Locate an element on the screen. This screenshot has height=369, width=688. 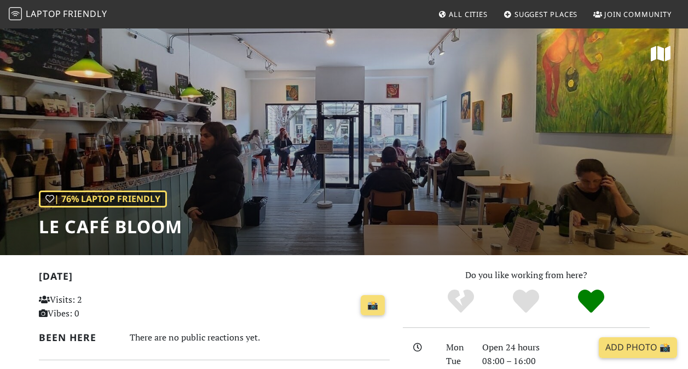
a: Add Photo 📸 is located at coordinates (637, 347).